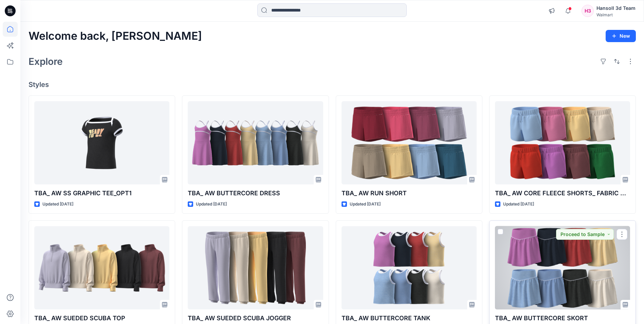  What do you see at coordinates (616, 8) in the screenshot?
I see `div: Hansoll 3d Team` at bounding box center [616, 8].